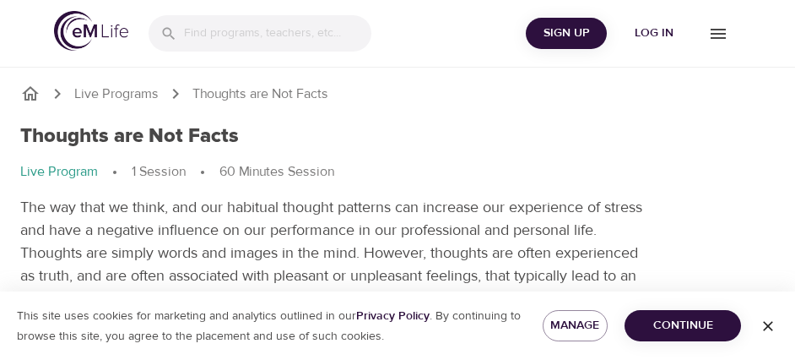 This screenshot has height=360, width=795. What do you see at coordinates (337, 275) in the screenshot?
I see `p: The way that we think, and our habitual thought patterns can increase our experience of stress an...` at bounding box center [337, 275].